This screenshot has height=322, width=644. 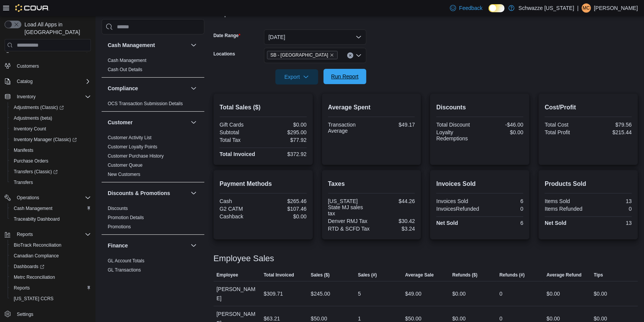 I want to click on span: Run Report, so click(x=345, y=77).